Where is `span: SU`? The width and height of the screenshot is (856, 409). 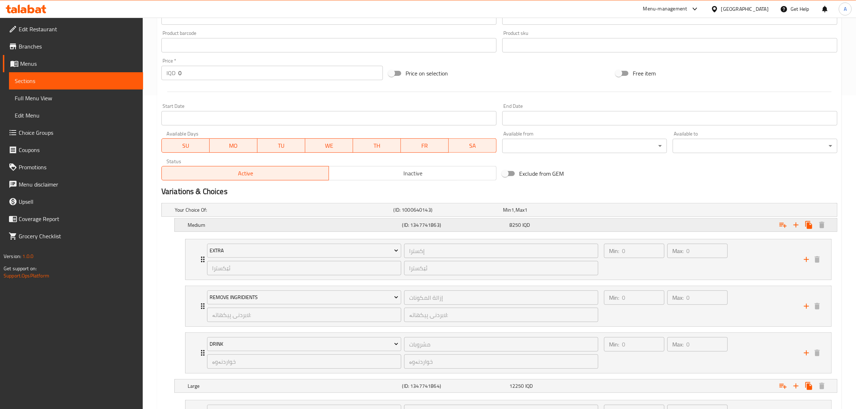
span: SU is located at coordinates (186, 146).